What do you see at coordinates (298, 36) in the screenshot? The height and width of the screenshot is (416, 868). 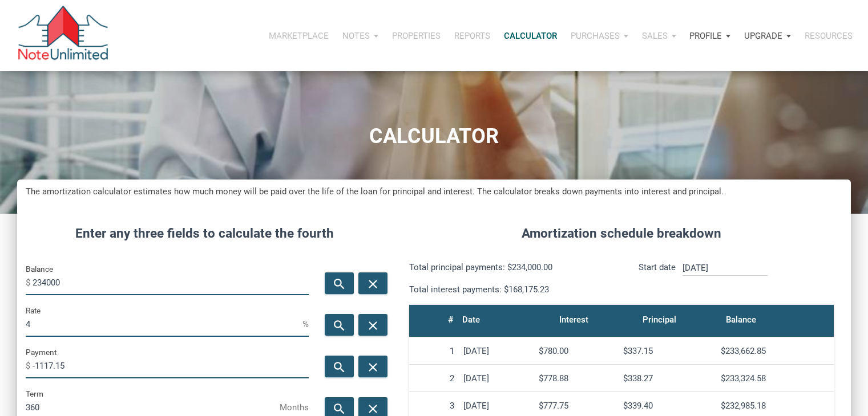 I see `p: Marketplace` at bounding box center [298, 36].